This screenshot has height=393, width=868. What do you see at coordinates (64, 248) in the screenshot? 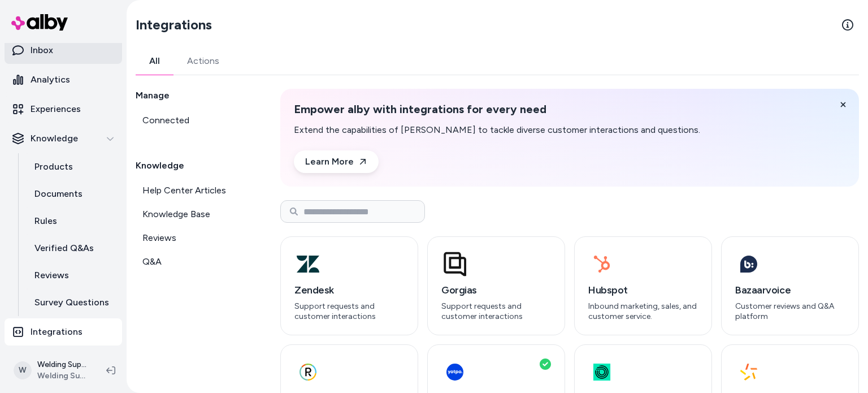
I see `p: Verified Q&As` at bounding box center [64, 248].